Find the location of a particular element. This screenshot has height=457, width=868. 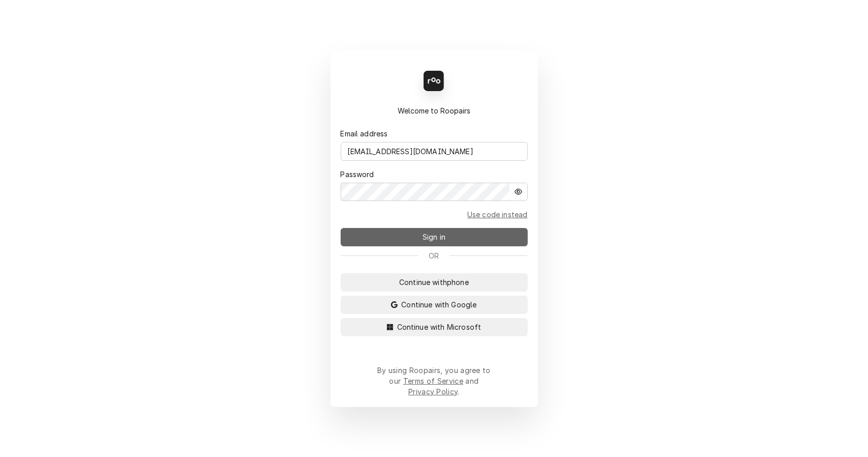

button: Continue with Microsoft is located at coordinates (435, 328).